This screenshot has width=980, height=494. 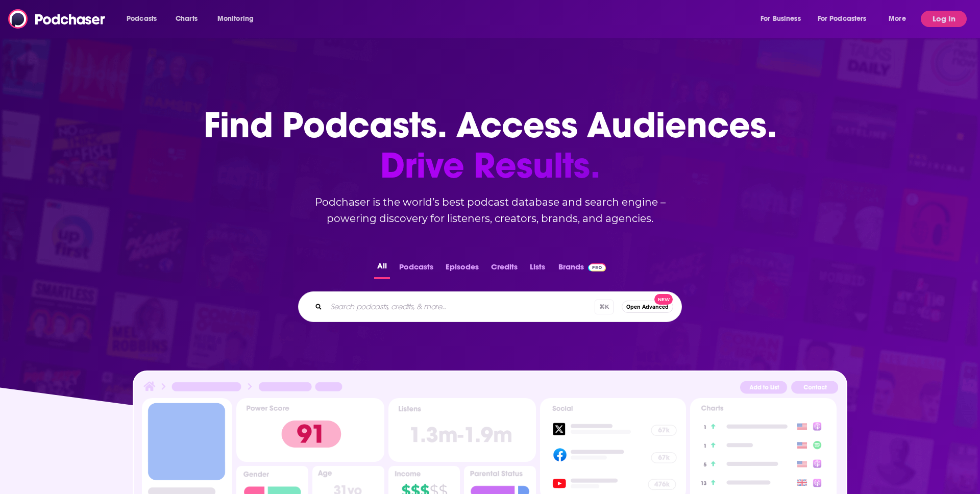 What do you see at coordinates (490, 210) in the screenshot?
I see `h2: Podchaser is the world’s best podcast database and search engine – powering discovery for listene...` at bounding box center [490, 210].